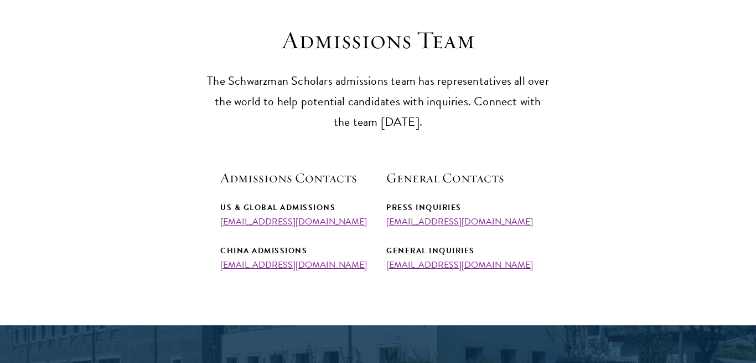  I want to click on div: General Inquiries, so click(461, 250).